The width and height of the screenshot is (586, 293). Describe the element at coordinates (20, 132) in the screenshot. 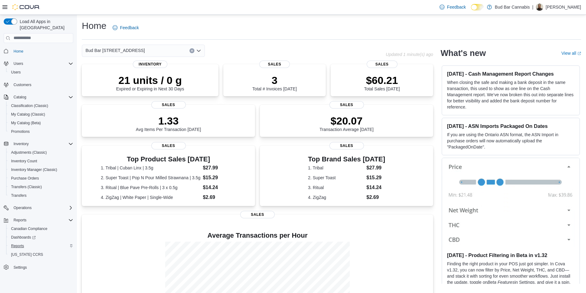

I see `a: Promotions` at that location.